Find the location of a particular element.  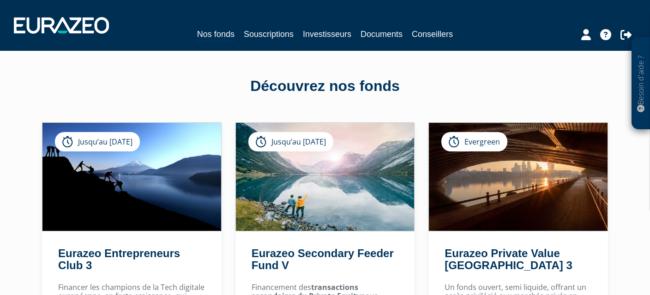

img: Eurazeo Private Value Europe 3 is located at coordinates (518, 177).